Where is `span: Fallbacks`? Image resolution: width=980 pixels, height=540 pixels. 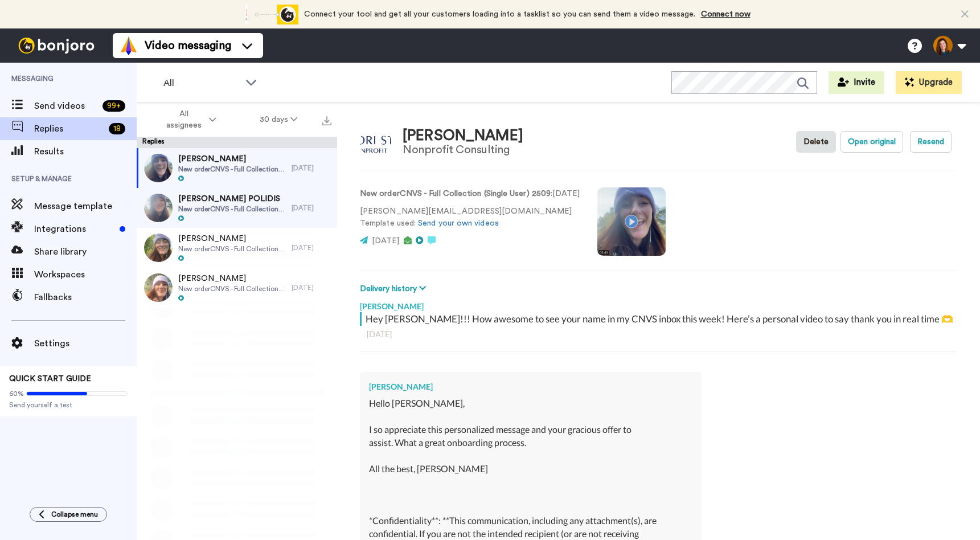 span: Fallbacks is located at coordinates (86, 297).